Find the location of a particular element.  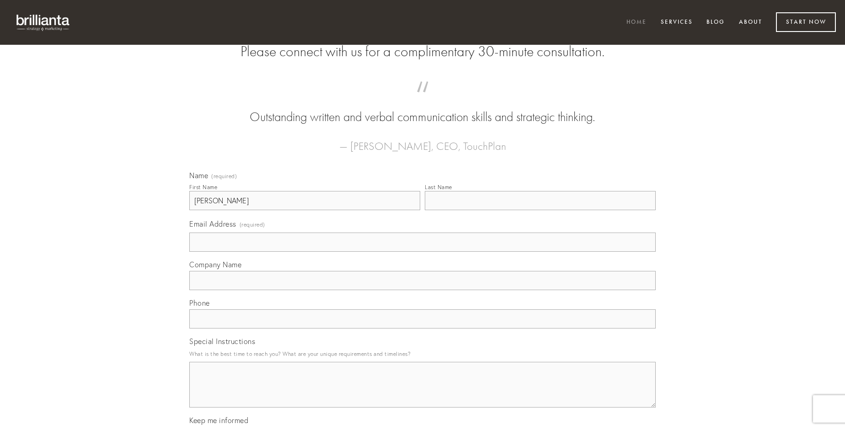

a: Blog is located at coordinates (716, 22).